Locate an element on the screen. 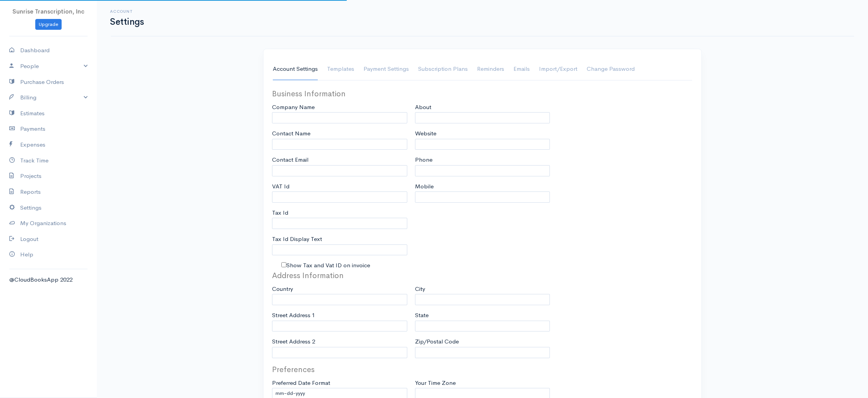  label: VAT Id is located at coordinates (281, 187).